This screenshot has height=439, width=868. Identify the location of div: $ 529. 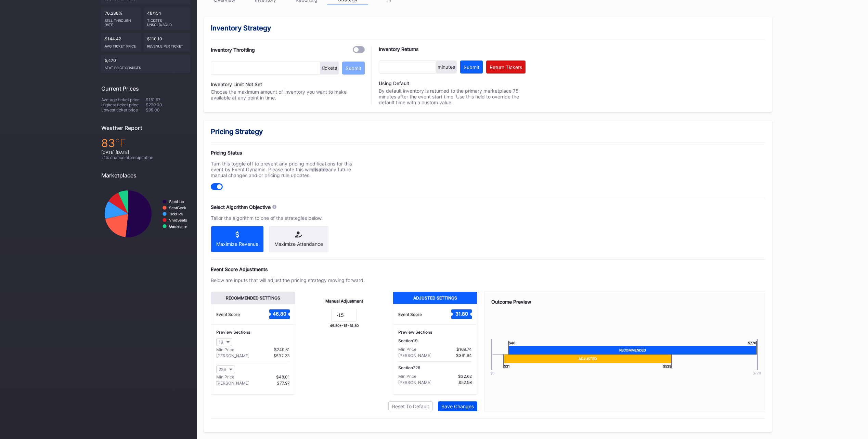
(667, 366).